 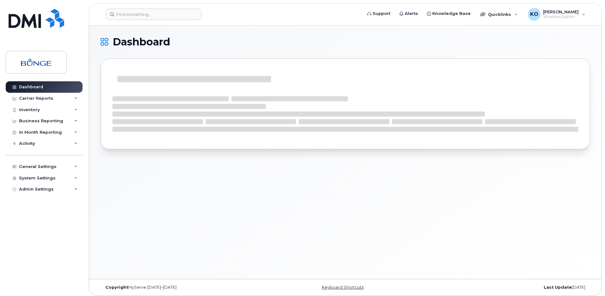 What do you see at coordinates (343, 287) in the screenshot?
I see `a: Keyboard Shortcuts` at bounding box center [343, 287].